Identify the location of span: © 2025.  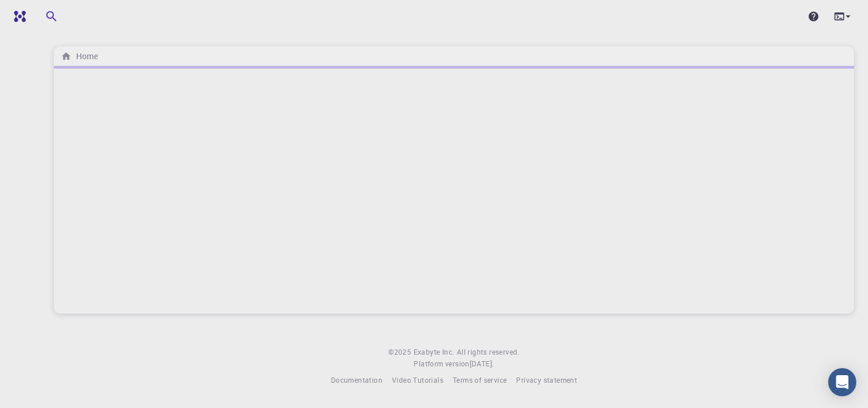
(401, 352).